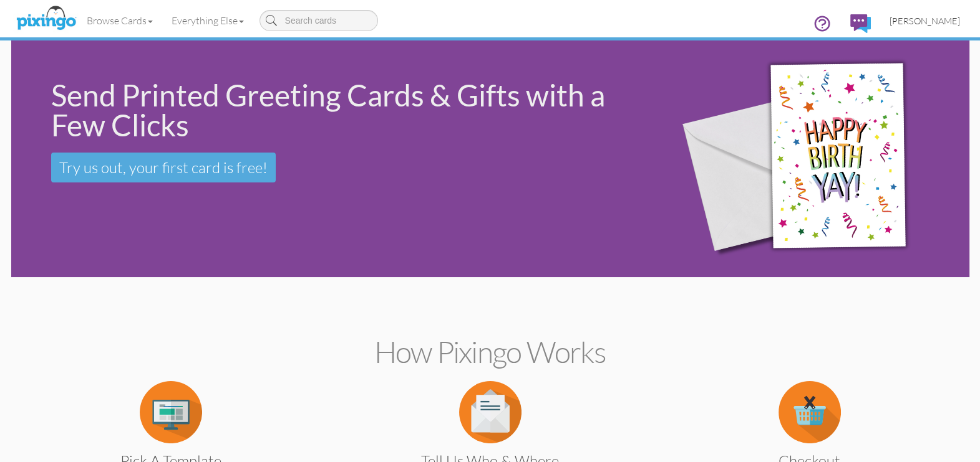  What do you see at coordinates (46, 19) in the screenshot?
I see `img: pixingo logo` at bounding box center [46, 19].